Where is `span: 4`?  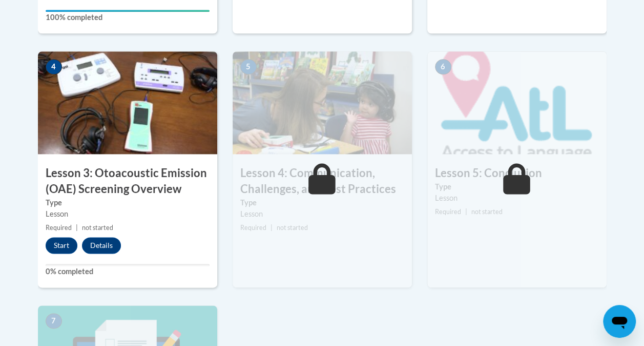 span: 4 is located at coordinates (54, 67).